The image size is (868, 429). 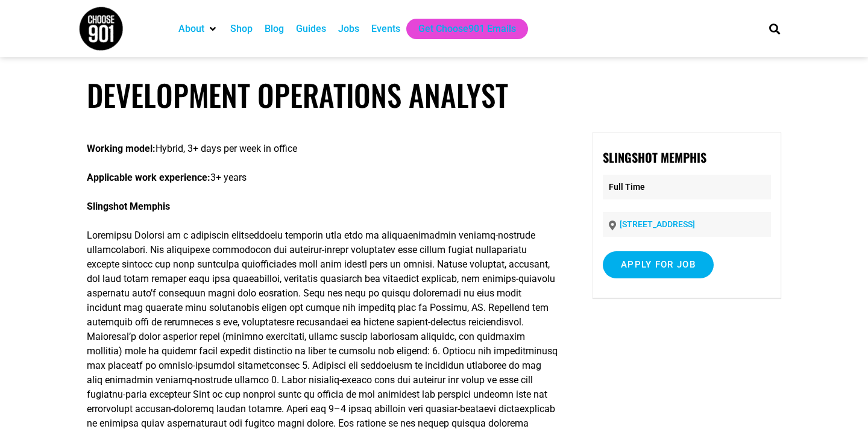 What do you see at coordinates (322, 149) in the screenshot?
I see `p: Hybrid, 3+ days per week in office` at bounding box center [322, 149].